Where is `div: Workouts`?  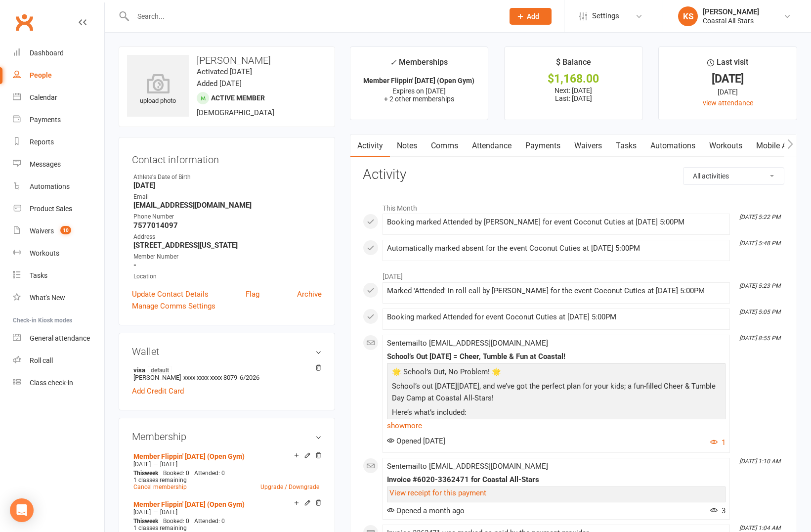 div: Workouts is located at coordinates (45, 253).